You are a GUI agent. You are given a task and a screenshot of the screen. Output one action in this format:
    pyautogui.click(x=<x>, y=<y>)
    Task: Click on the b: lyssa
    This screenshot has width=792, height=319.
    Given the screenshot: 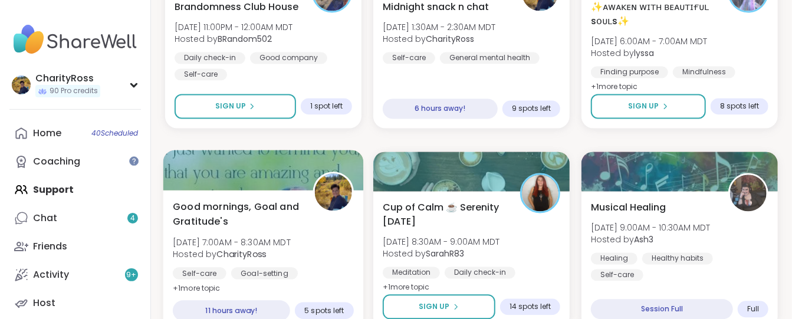 What is the action you would take?
    pyautogui.click(x=644, y=54)
    